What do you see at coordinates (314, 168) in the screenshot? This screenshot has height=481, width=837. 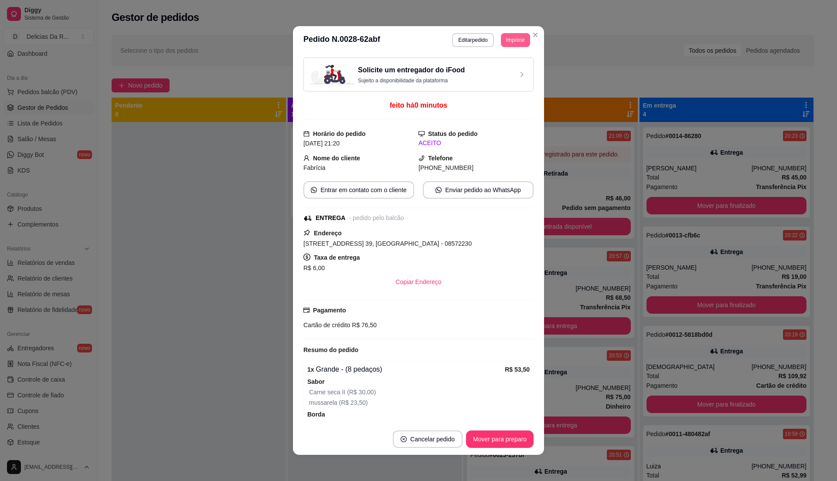 I see `span: Fabrícia` at bounding box center [314, 168].